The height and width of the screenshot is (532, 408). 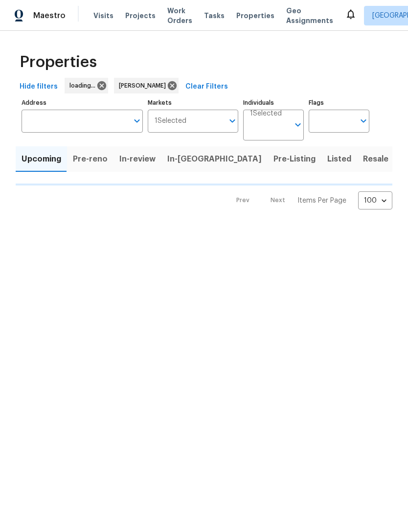 What do you see at coordinates (90, 159) in the screenshot?
I see `span: Pre-reno` at bounding box center [90, 159].